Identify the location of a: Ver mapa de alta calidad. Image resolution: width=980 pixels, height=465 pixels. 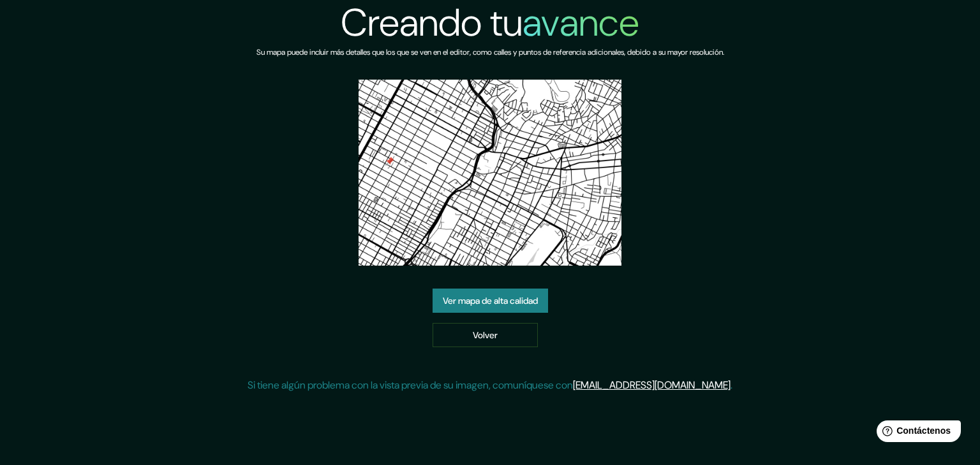
(490, 301).